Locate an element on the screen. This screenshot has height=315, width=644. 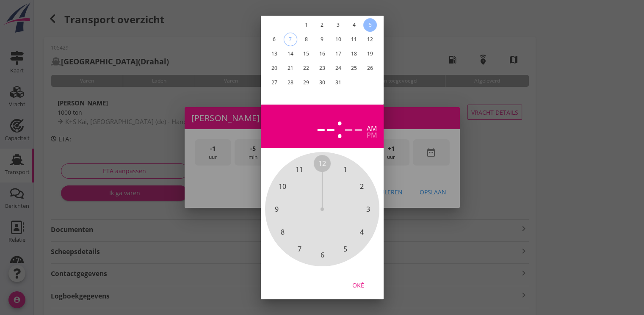
div: 14 is located at coordinates (290, 54).